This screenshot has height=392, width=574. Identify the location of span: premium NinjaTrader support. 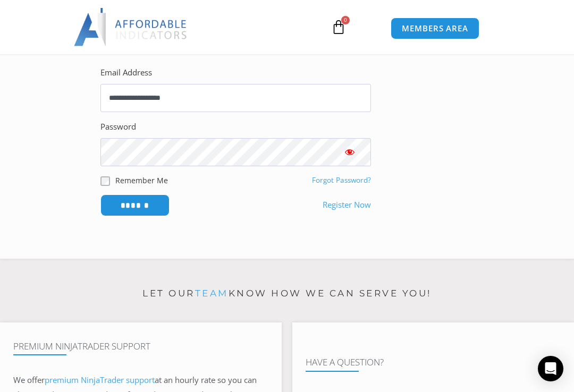
(99, 380).